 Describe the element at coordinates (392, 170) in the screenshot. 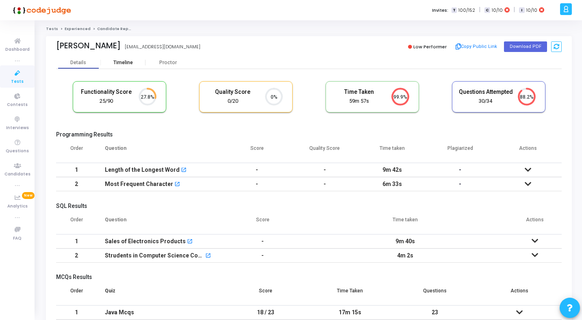

I see `td: 9m 42s` at that location.